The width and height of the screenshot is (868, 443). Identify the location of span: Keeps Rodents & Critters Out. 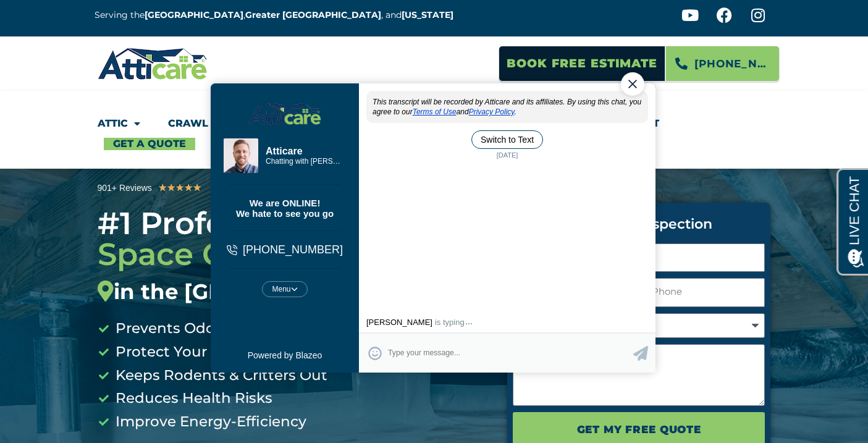
(219, 376).